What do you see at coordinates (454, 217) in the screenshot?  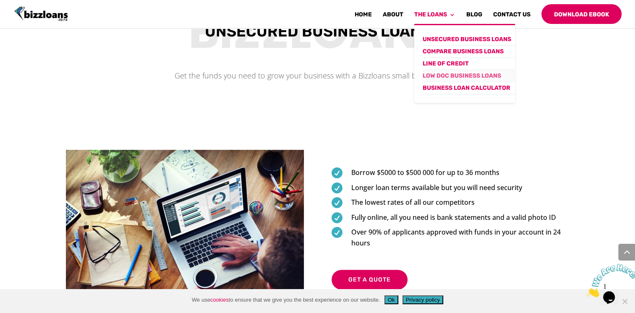 I see `span: Fully online, all you need is bank statements and a valid photo ID` at bounding box center [454, 217].